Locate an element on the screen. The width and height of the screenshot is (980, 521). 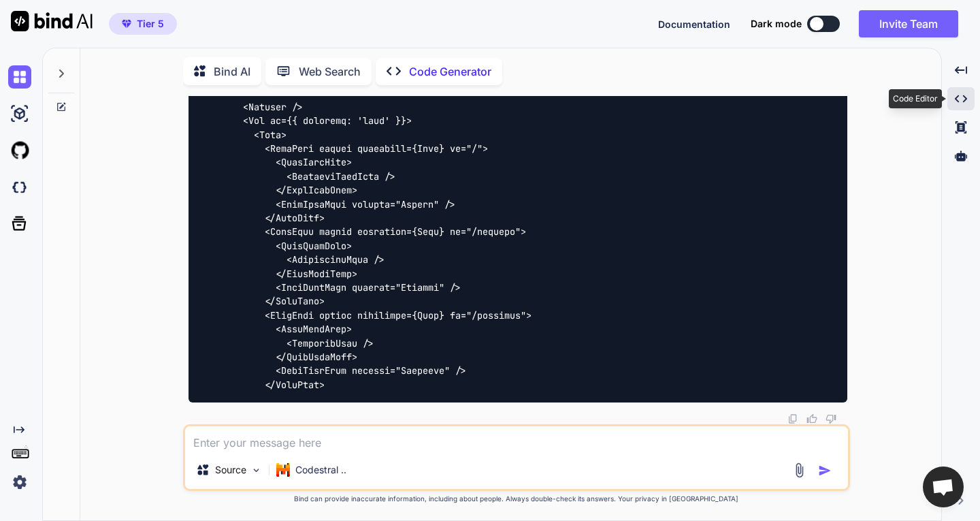
p: Bind can provide inaccurate information, including about people. Always double-check its answers.... is located at coordinates (517, 498).